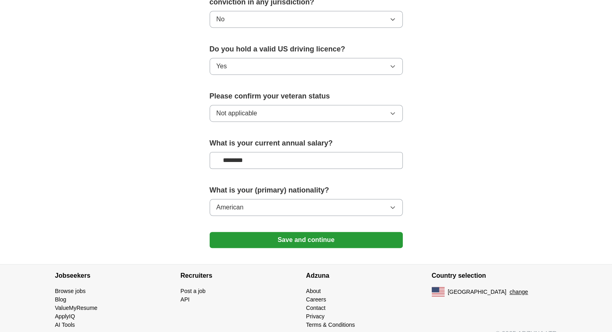 This screenshot has height=332, width=612. I want to click on a: Browse jobs, so click(70, 291).